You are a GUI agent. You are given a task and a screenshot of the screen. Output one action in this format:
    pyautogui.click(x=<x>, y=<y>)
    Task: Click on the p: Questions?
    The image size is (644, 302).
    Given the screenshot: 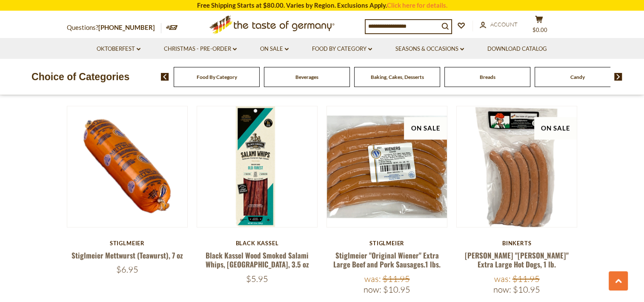 What is the action you would take?
    pyautogui.click(x=114, y=28)
    